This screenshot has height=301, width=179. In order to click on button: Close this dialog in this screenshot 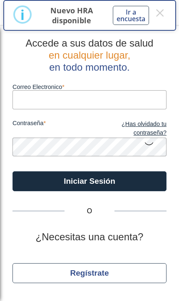, I will do `click(160, 13)`.